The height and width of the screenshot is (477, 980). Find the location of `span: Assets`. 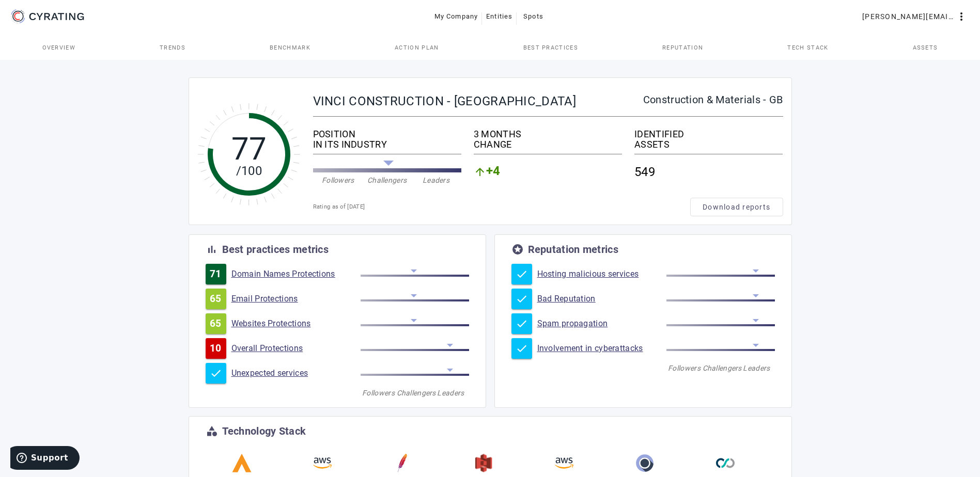

span: Assets is located at coordinates (925, 48).